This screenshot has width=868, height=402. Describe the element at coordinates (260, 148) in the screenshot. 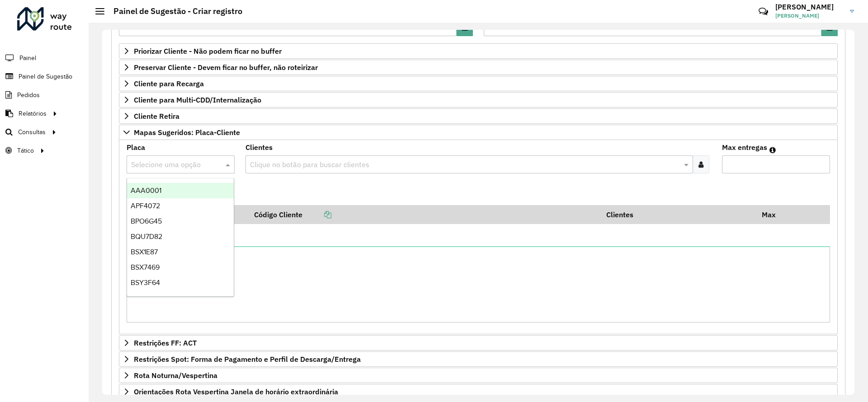

I see `label: Clientes` at that location.